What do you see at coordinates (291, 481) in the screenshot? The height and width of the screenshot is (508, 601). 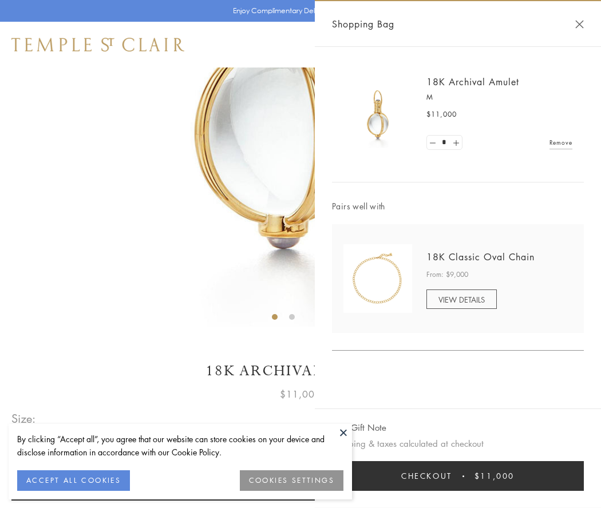 I see `button: COOKIES SETTINGS` at bounding box center [291, 481].